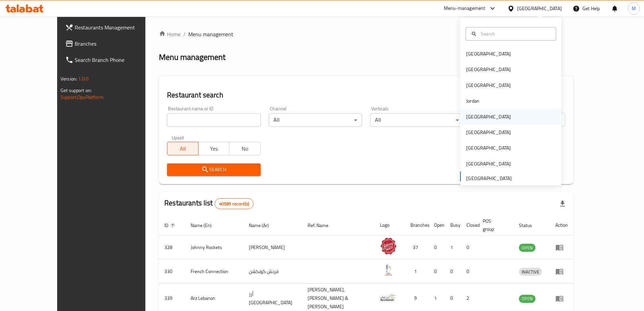 This screenshot has width=644, height=311. What do you see at coordinates (437, 225) in the screenshot?
I see `th: Open` at bounding box center [437, 225].